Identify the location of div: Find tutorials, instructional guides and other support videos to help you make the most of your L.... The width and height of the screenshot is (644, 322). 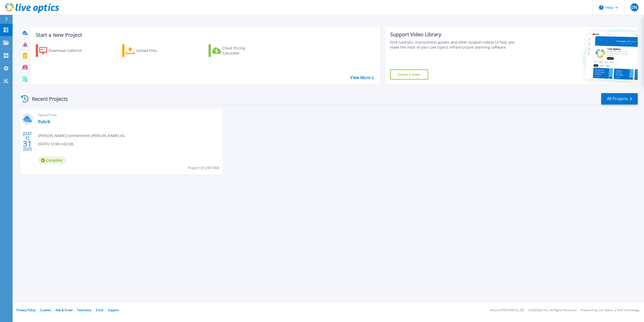
(455, 45).